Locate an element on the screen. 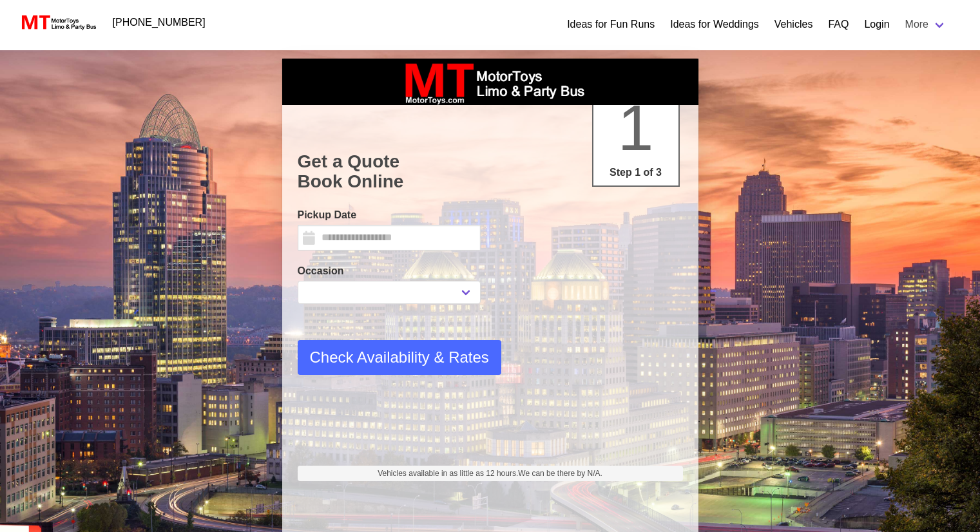  a: Ideas for Weddings is located at coordinates (715, 24).